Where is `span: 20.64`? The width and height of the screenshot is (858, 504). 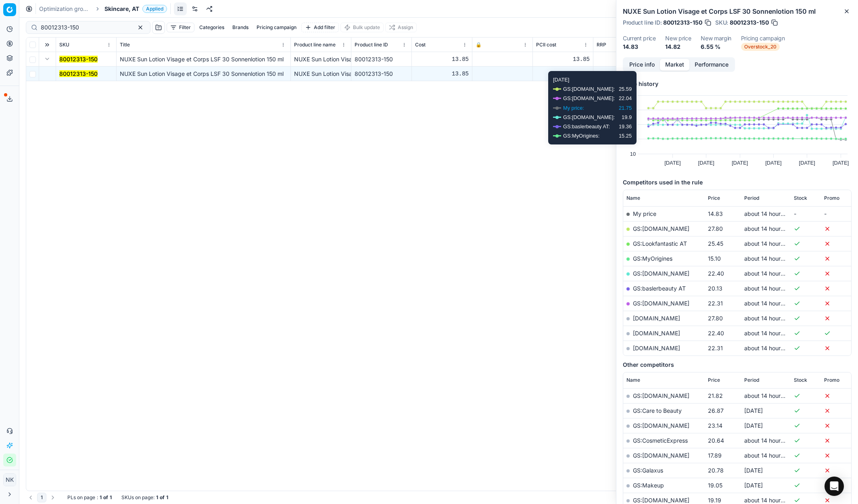 span: 20.64 is located at coordinates (716, 440).